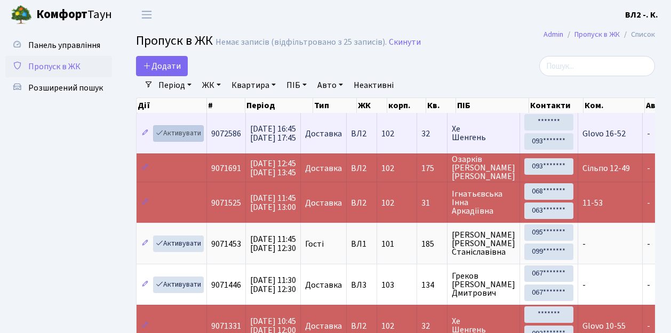 This screenshot has height=333, width=671. What do you see at coordinates (59, 45) in the screenshot?
I see `a: Панель управління` at bounding box center [59, 45].